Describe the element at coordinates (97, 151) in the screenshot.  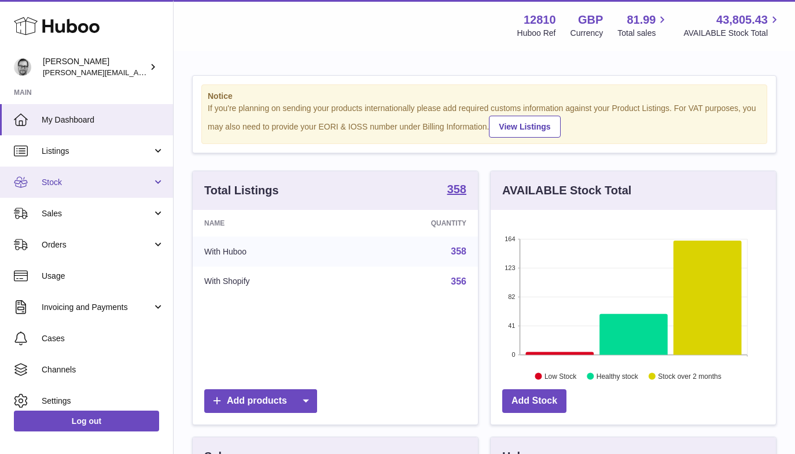
I see `span: Listings` at that location.